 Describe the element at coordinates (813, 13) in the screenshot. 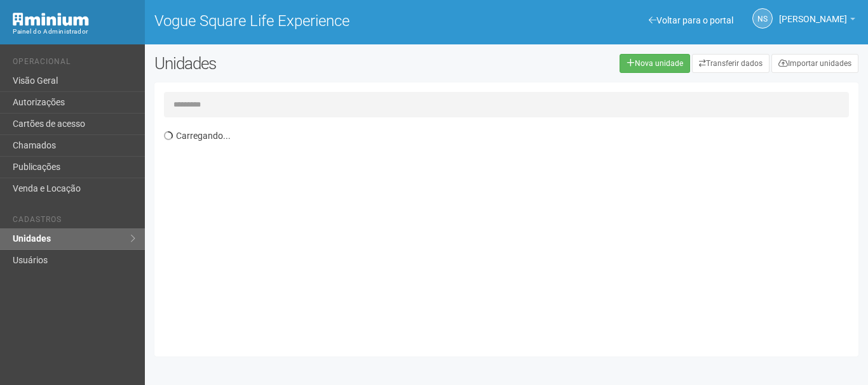

I see `span: Nicolle Silva` at that location.